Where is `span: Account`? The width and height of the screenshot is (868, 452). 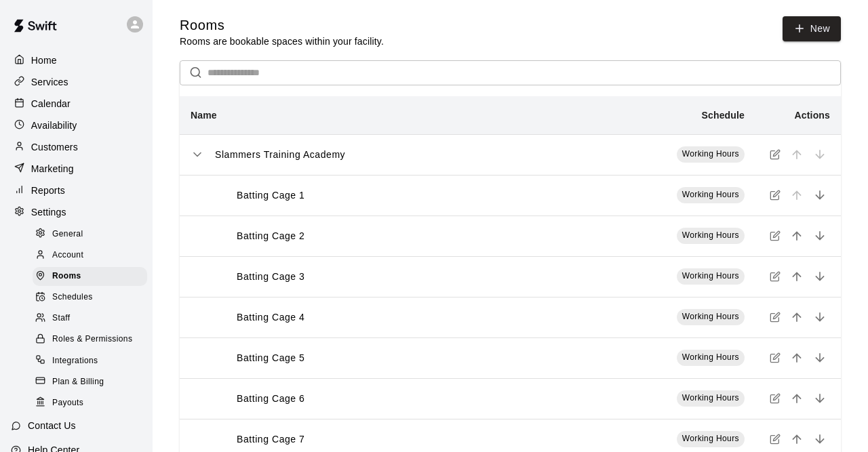
span: Account is located at coordinates (68, 255).